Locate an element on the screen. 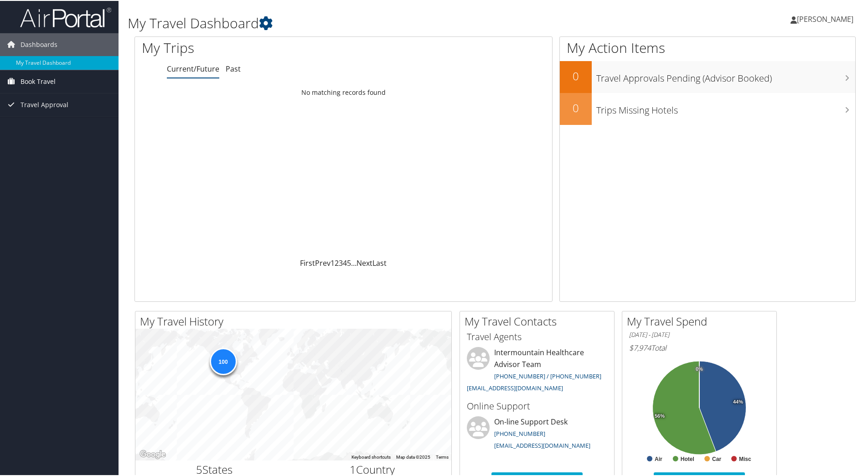  text: Misc is located at coordinates (744, 458).